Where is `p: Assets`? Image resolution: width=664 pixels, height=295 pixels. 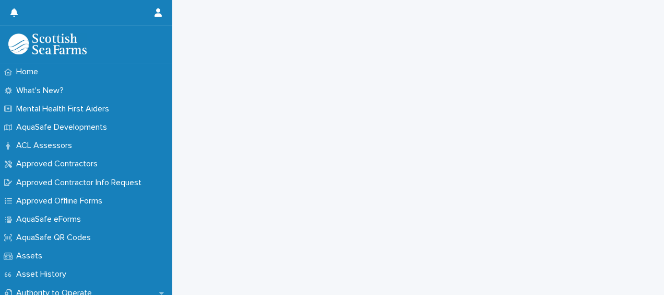
p: Assets is located at coordinates (31, 255).